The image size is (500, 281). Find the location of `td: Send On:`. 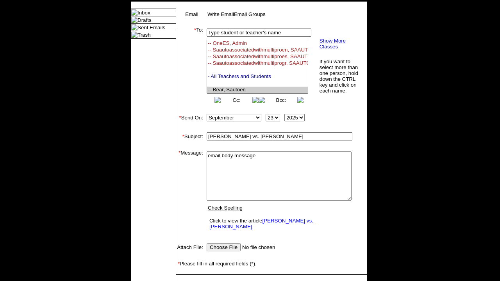

td: Send On: is located at coordinates (189, 118).